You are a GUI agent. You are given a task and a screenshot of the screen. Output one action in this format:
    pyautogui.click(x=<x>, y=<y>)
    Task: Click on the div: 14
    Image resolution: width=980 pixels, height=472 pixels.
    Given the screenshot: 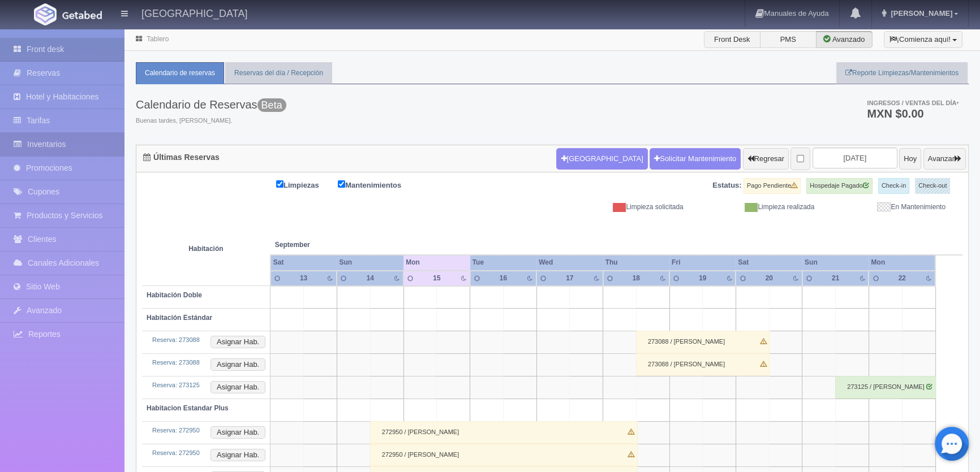 What is the action you would take?
    pyautogui.click(x=370, y=278)
    